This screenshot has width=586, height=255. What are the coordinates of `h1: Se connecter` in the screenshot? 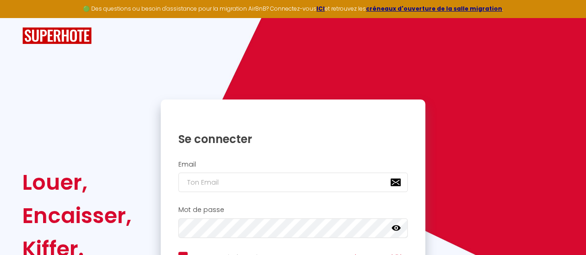 It's located at (293, 139).